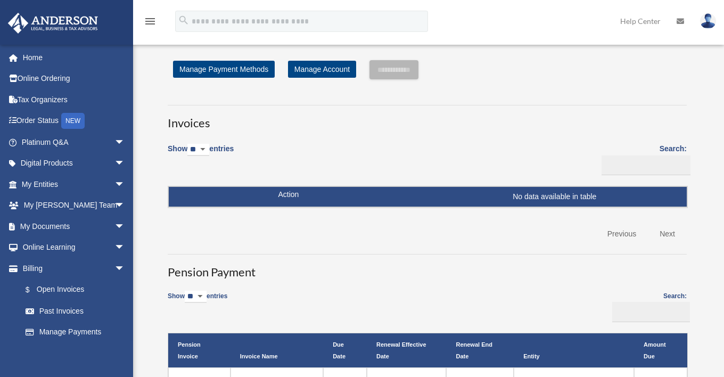  I want to click on a: $Open Invoices, so click(72, 289).